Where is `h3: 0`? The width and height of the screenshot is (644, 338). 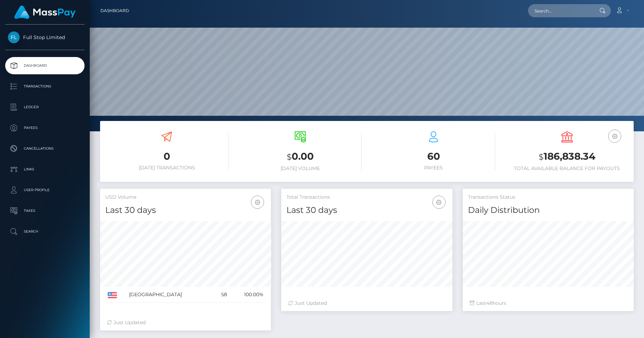
h3: 0 is located at coordinates (167, 156).